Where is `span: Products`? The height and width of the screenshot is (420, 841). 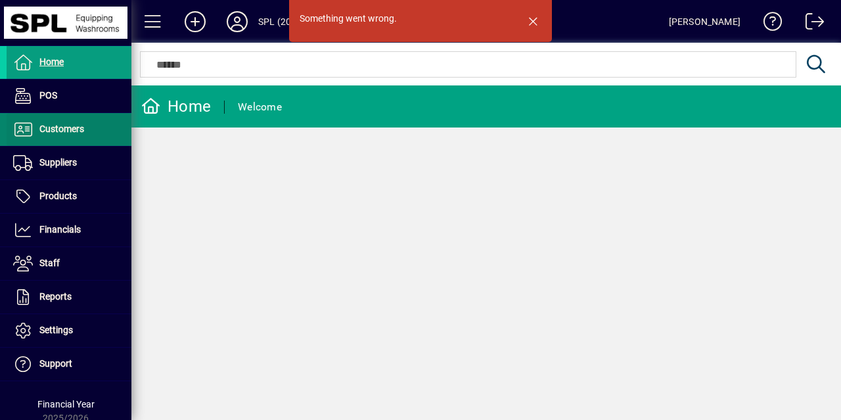 span: Products is located at coordinates (58, 196).